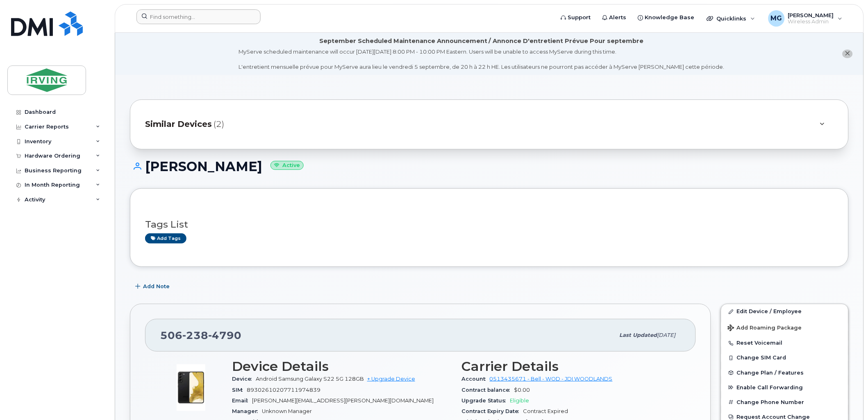 This screenshot has height=420, width=868. I want to click on span: 89302610207711974839, so click(283, 390).